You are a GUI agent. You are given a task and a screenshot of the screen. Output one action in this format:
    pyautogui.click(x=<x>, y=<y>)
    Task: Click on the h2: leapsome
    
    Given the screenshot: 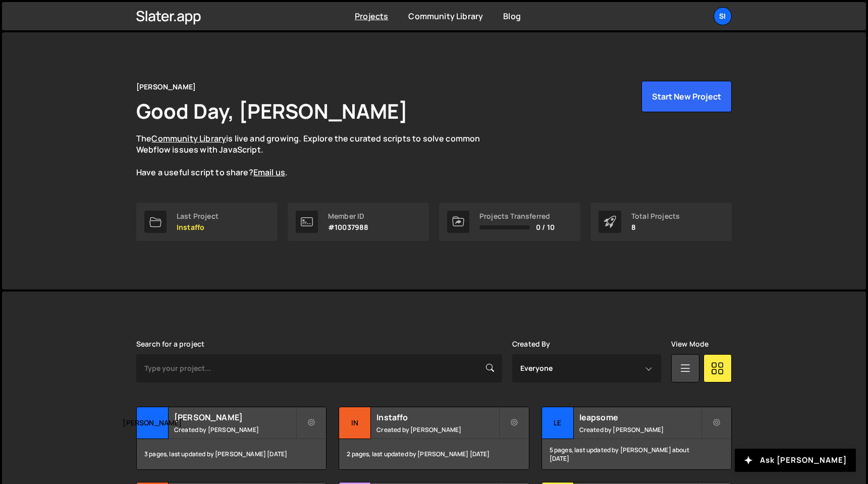 What is the action you would take?
    pyautogui.click(x=640, y=417)
    